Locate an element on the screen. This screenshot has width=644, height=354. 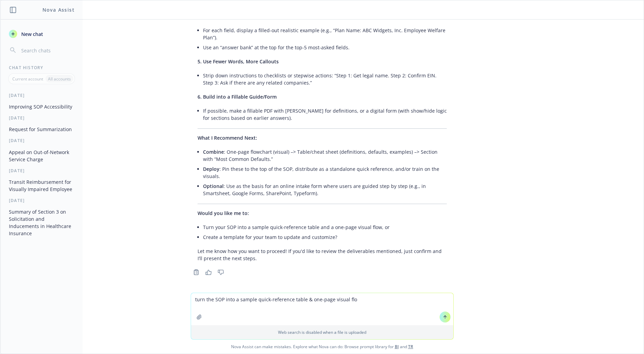
li: Use an “answer bank” at the top for the top-5 most-asked fields. is located at coordinates (325, 48).